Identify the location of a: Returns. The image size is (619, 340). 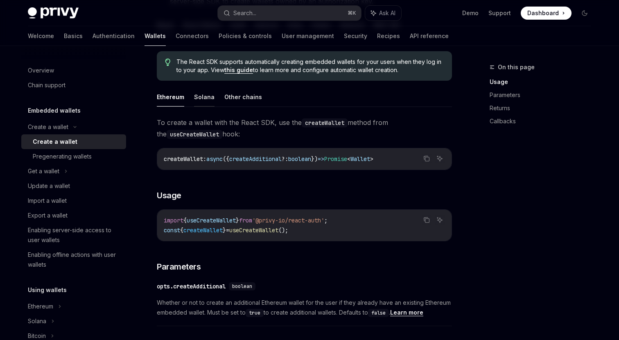
(544, 108).